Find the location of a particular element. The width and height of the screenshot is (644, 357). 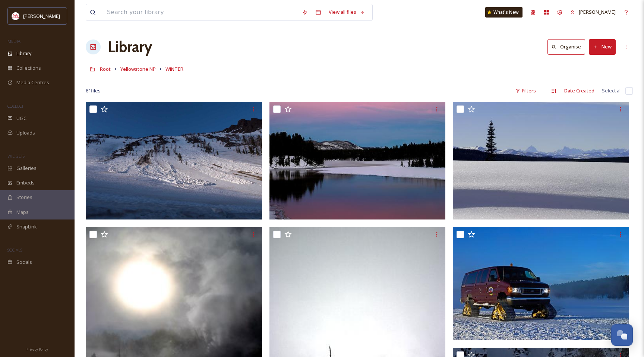

span: Stories is located at coordinates (24, 197).